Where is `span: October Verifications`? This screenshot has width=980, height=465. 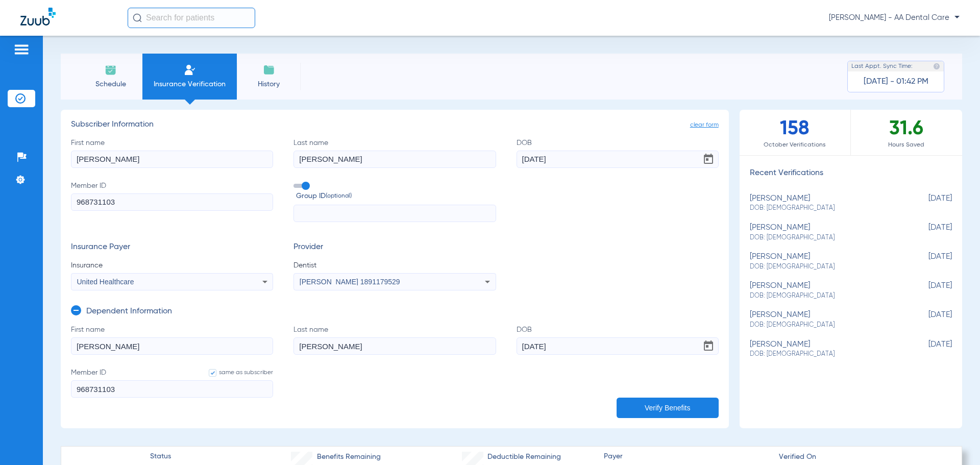 span: October Verifications is located at coordinates (794, 145).